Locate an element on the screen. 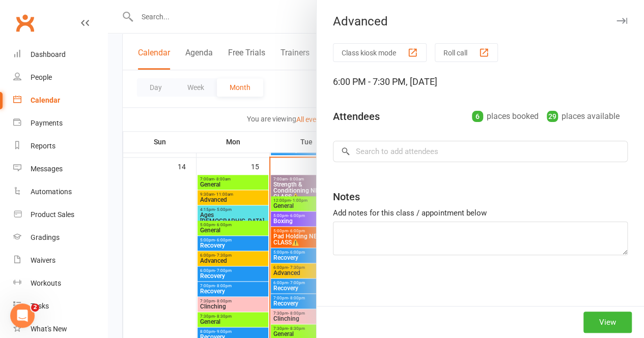 Image resolution: width=644 pixels, height=338 pixels. div: Dashboard is located at coordinates (48, 55).